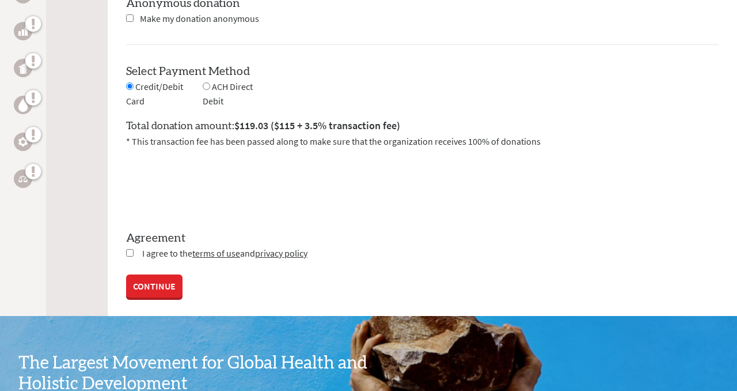 This screenshot has height=391, width=737. Describe the element at coordinates (216, 253) in the screenshot. I see `a: terms of use` at that location.